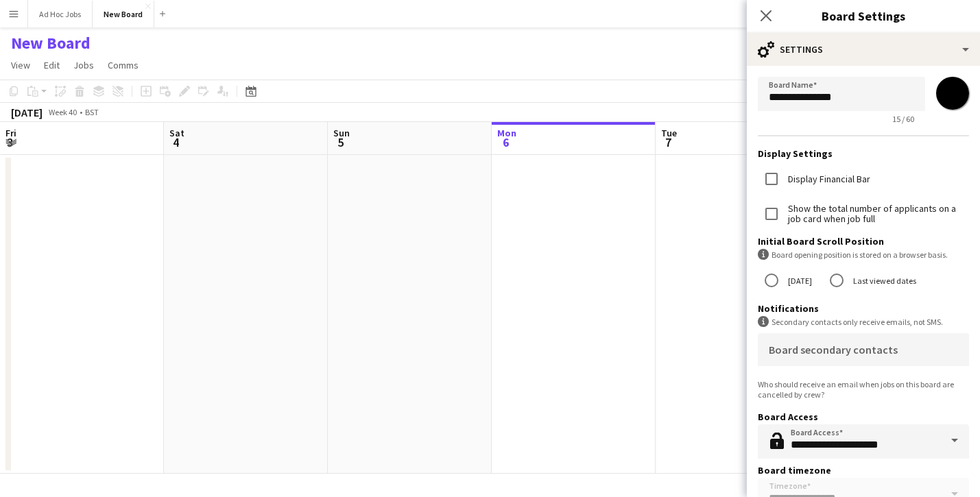 The image size is (980, 497). Describe the element at coordinates (863, 470) in the screenshot. I see `h3: Board timezone` at that location.